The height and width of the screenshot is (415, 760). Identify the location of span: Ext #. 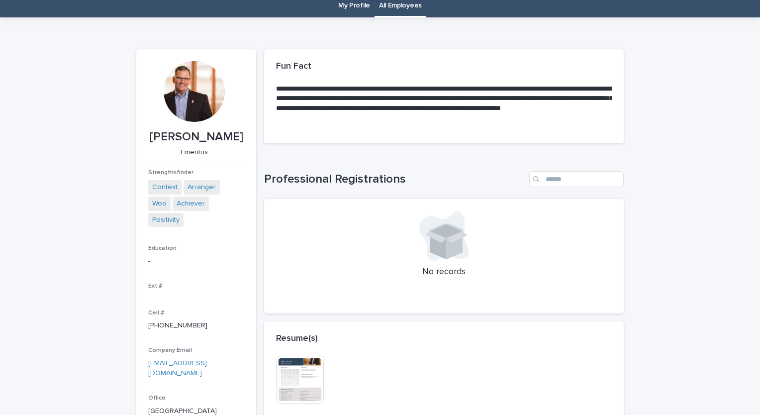
(155, 286).